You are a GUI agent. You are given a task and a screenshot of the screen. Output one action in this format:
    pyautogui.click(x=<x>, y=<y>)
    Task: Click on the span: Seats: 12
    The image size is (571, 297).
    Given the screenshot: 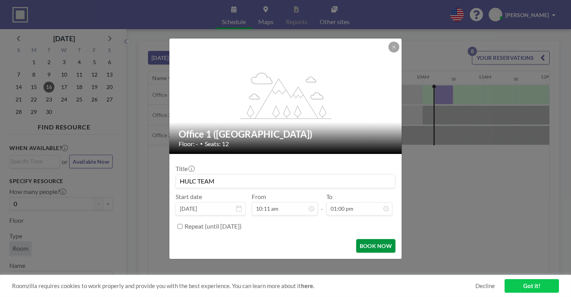 What is the action you would take?
    pyautogui.click(x=217, y=144)
    